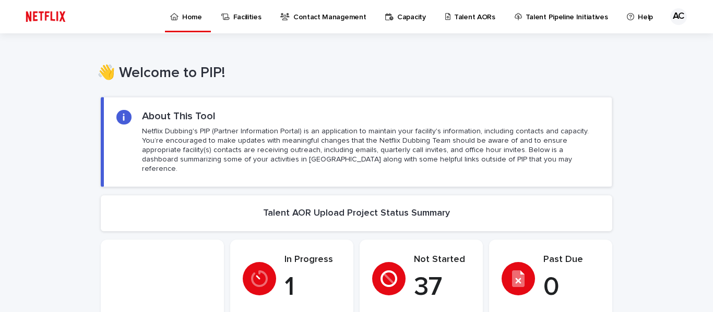  I want to click on p: Not Started, so click(442, 260).